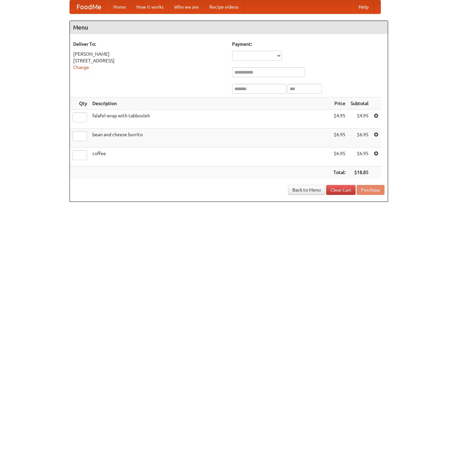 The image size is (450, 469). I want to click on th: Subtotal, so click(360, 103).